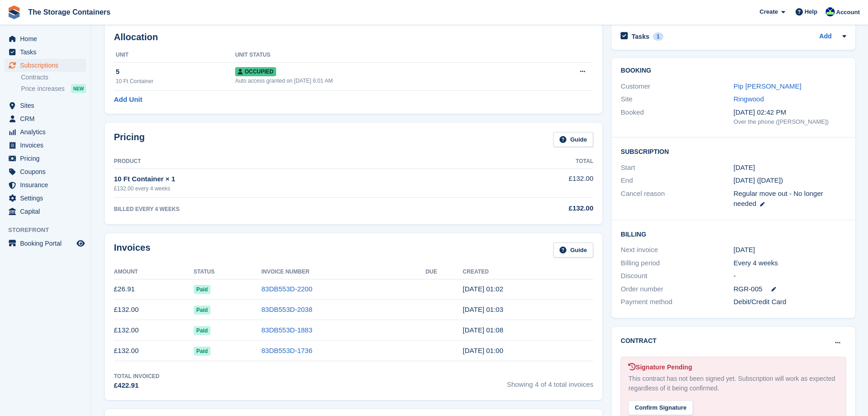 This screenshot has width=868, height=416. I want to click on div: Signature Pending, so click(733, 367).